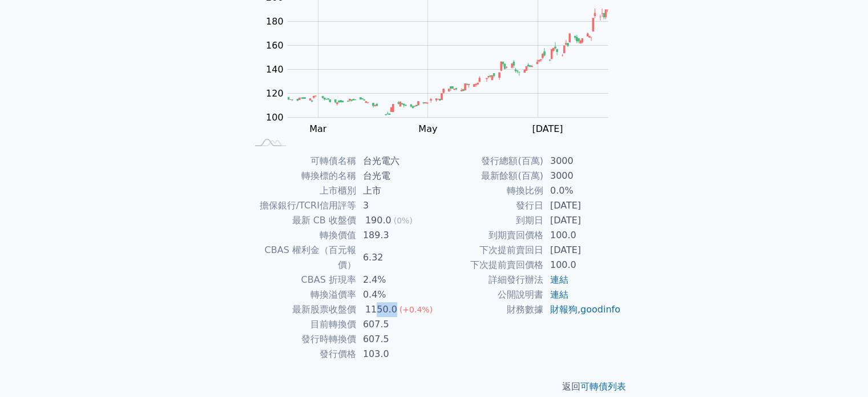  I want to click on td: 到期日, so click(489, 220).